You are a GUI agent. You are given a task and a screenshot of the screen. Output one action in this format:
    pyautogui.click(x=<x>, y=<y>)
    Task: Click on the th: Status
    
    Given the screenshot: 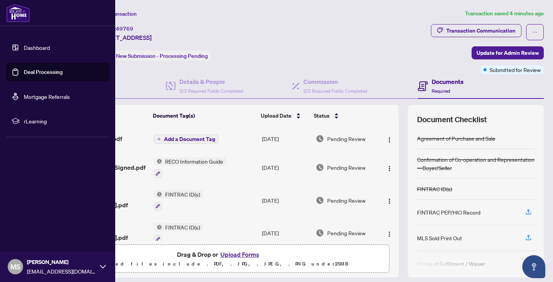 What is the action you would take?
    pyautogui.click(x=344, y=116)
    